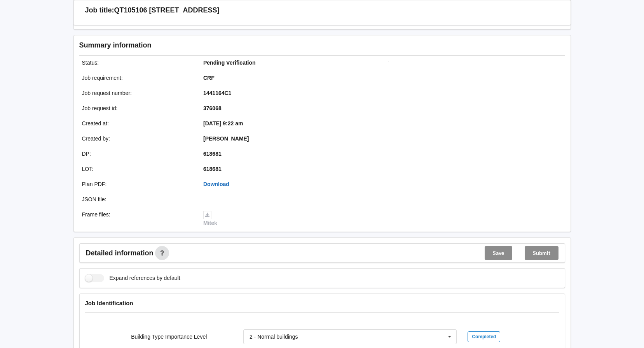  What do you see at coordinates (216, 184) in the screenshot?
I see `a: Download` at bounding box center [216, 184].